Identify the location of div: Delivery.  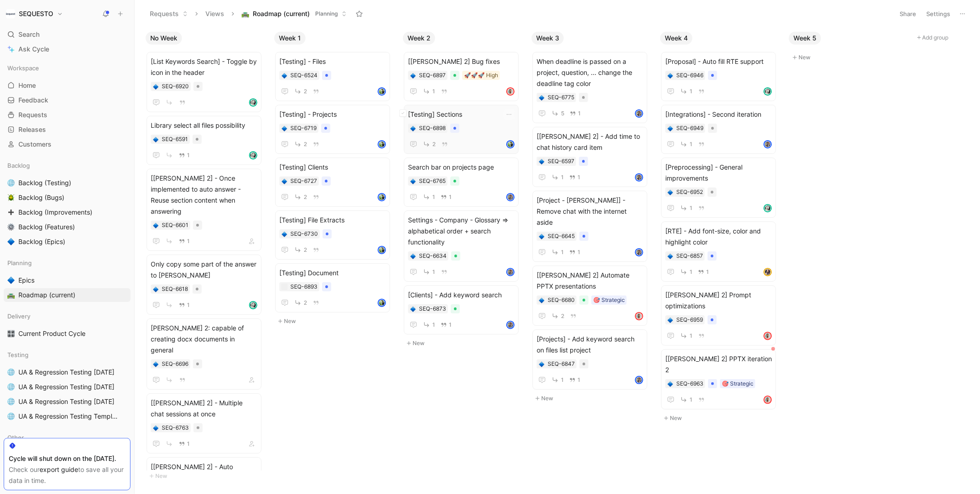
(67, 316).